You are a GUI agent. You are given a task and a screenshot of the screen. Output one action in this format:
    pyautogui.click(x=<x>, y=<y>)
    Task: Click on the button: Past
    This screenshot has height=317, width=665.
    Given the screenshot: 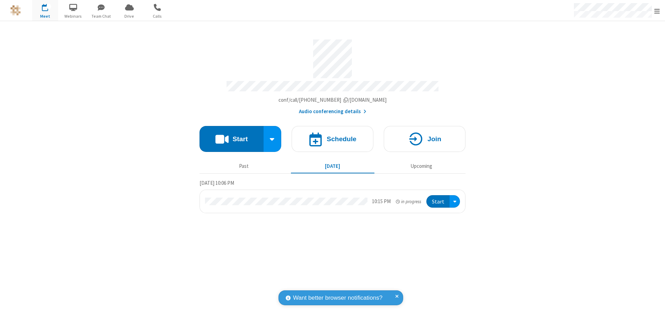 What is the action you would take?
    pyautogui.click(x=244, y=166)
    